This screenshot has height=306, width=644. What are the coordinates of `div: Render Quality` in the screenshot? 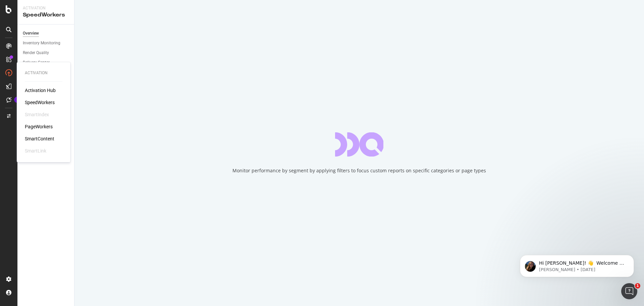 It's located at (36, 53).